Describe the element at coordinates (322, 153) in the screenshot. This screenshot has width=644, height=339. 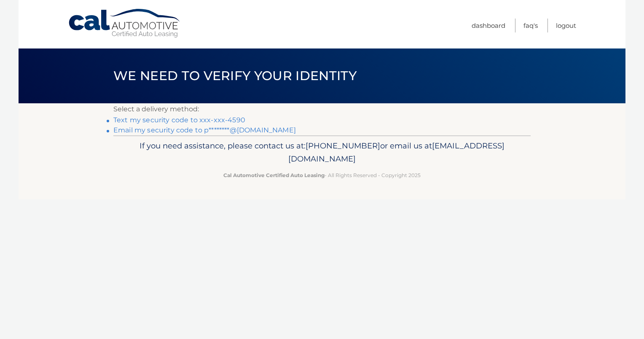
I see `p: If you need assistance, please contact us at: or email us at` at that location.